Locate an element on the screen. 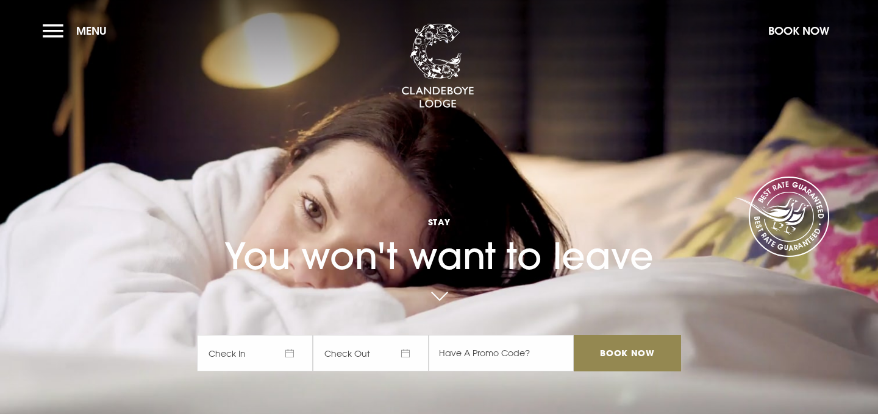  span: Check In is located at coordinates (255, 354).